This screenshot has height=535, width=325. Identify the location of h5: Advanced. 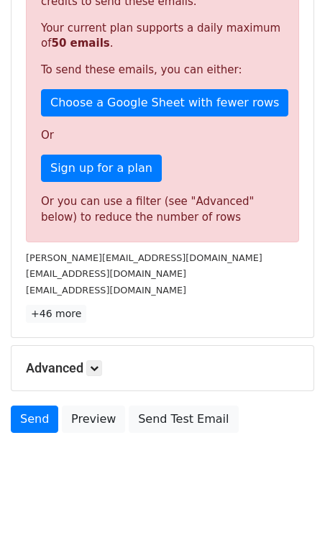
(162, 368).